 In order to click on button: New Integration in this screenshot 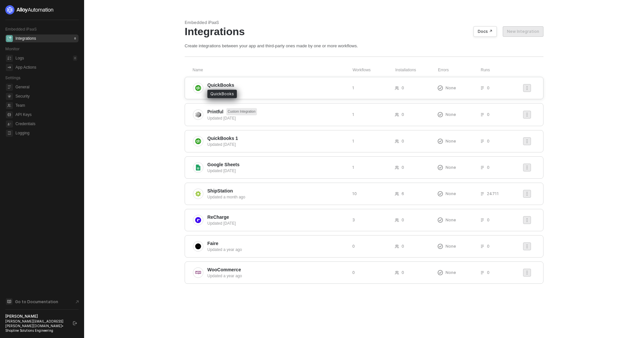, I will do `click(523, 32)`.